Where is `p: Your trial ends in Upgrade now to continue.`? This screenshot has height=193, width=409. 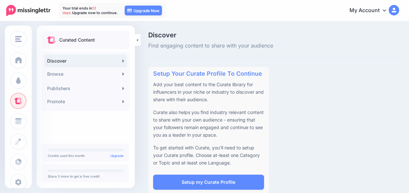 p: Your trial ends in Upgrade now to continue. is located at coordinates (90, 10).